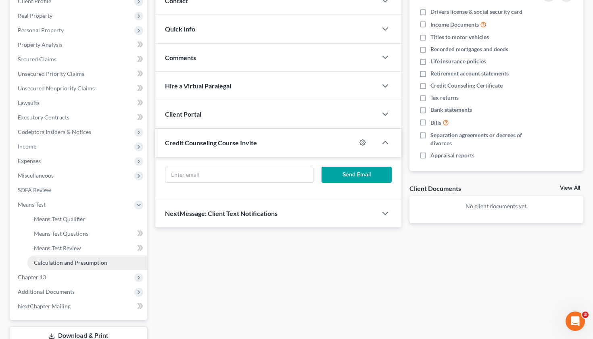  Describe the element at coordinates (79, 306) in the screenshot. I see `a: NextChapter Mailing` at that location.